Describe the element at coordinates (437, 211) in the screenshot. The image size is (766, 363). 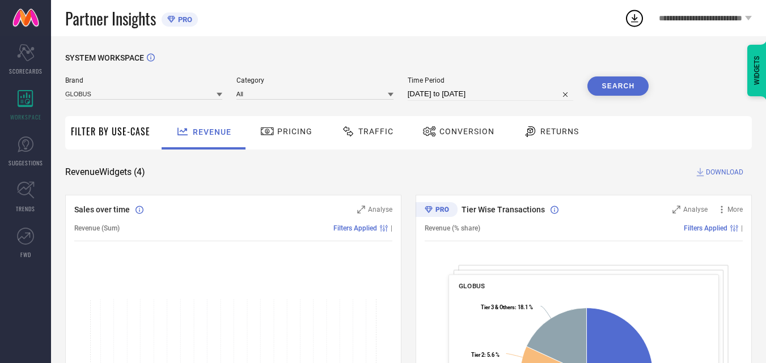
I see `div: Premium` at that location.